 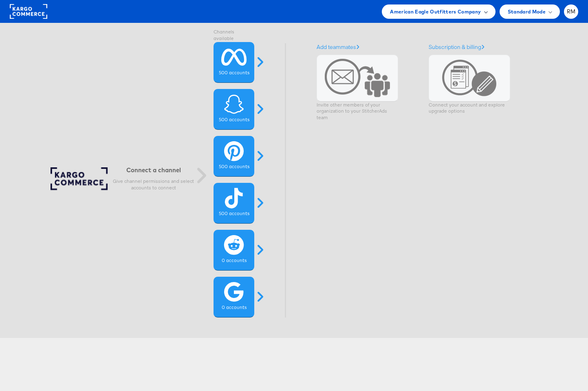 I want to click on a: Subscription & billing, so click(x=456, y=47).